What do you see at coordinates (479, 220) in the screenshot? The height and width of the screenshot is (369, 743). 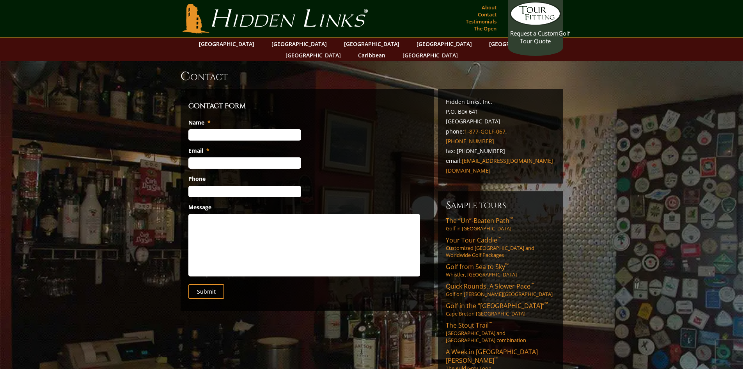 I see `span: The “Un”-Beaten Path` at bounding box center [479, 220].